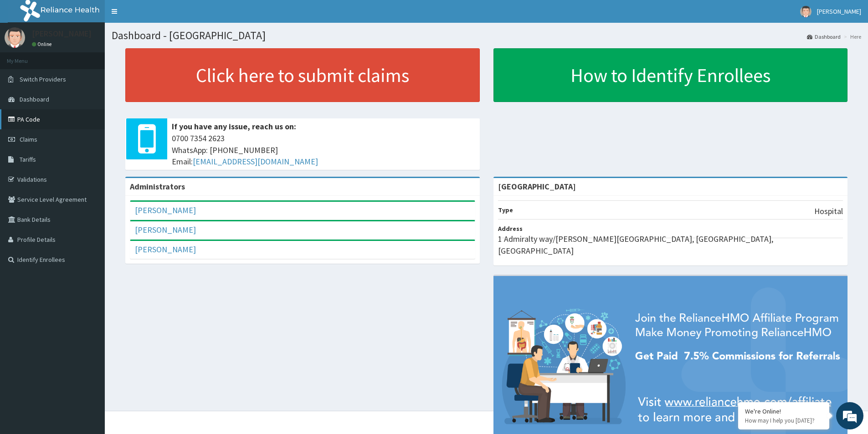  Describe the element at coordinates (27, 160) in the screenshot. I see `span: Tariffs` at that location.